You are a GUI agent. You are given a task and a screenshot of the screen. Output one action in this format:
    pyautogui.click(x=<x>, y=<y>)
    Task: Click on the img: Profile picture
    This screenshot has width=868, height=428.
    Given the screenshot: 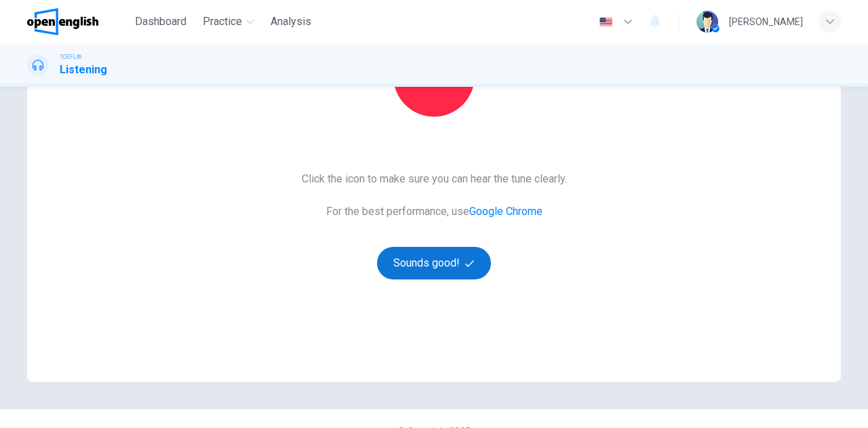 What is the action you would take?
    pyautogui.click(x=707, y=22)
    